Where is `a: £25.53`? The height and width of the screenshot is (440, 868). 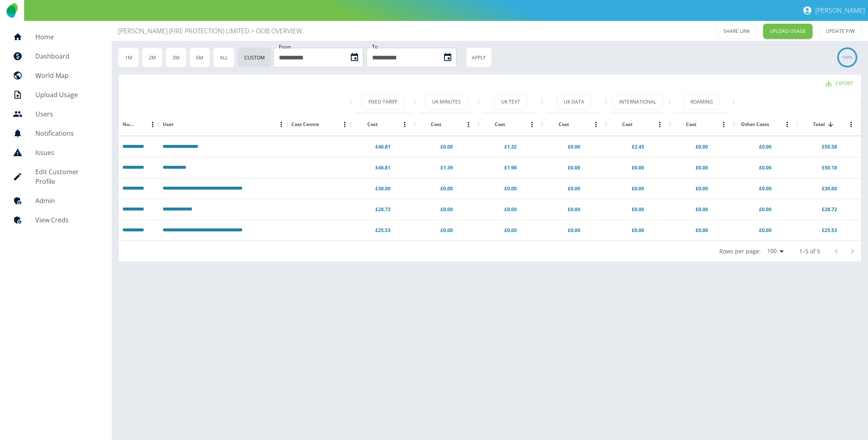
a: £25.53 is located at coordinates (383, 230).